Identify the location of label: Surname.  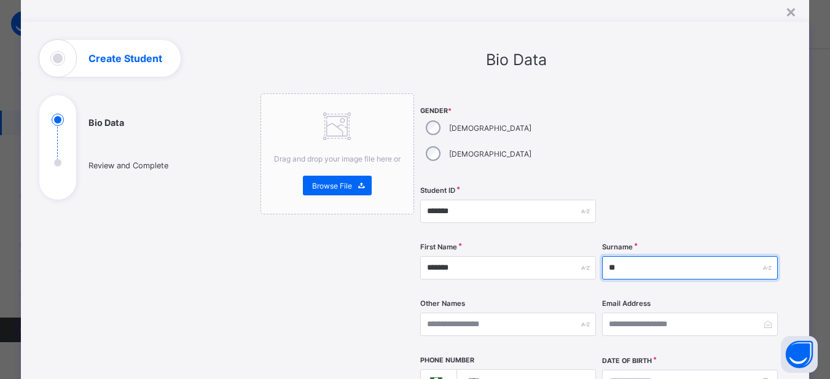
(617, 247).